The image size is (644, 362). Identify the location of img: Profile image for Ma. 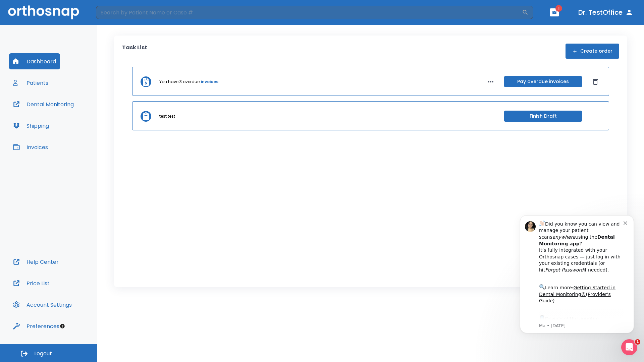
(20, 21).